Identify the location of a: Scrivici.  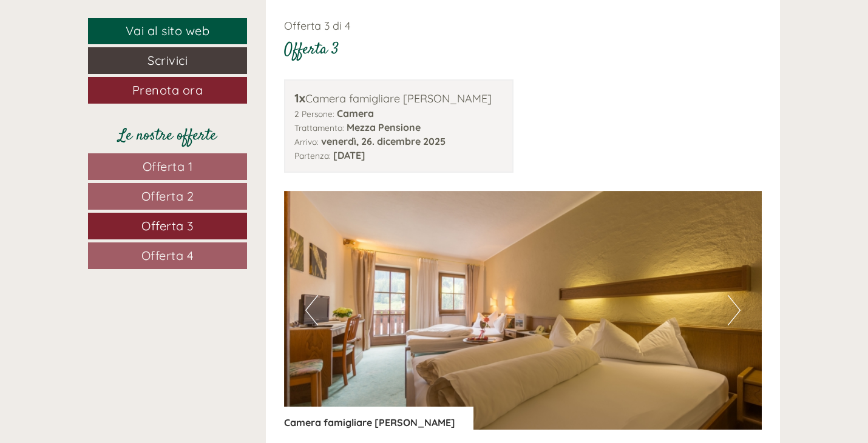
(168, 60).